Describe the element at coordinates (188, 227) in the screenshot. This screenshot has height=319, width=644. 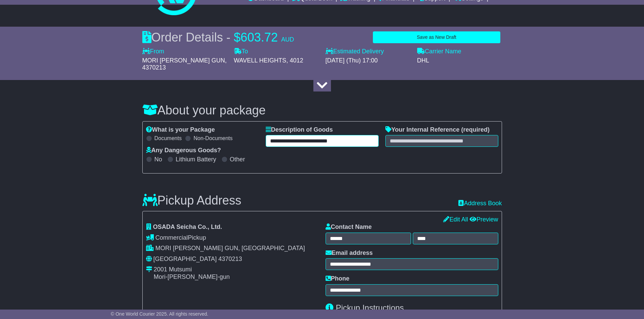
I see `span: OSADA Seicha Co., Ltd.` at that location.